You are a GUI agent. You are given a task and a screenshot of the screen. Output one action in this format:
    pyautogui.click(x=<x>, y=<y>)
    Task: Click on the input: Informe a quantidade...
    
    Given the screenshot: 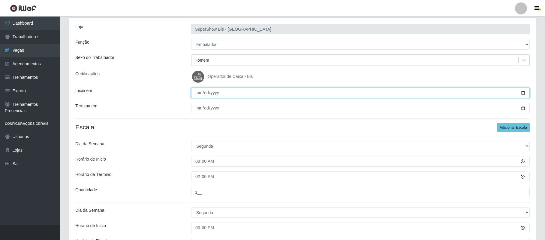 What is the action you would take?
    pyautogui.click(x=360, y=191)
    